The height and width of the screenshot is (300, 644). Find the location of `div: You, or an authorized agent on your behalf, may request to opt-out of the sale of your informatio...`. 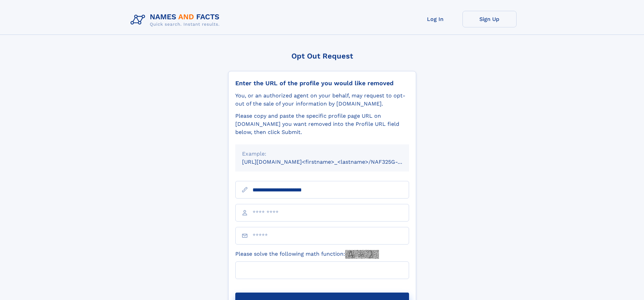

div: You, or an authorized agent on your behalf, may request to opt-out of the sale of your informatio... is located at coordinates (322, 100).